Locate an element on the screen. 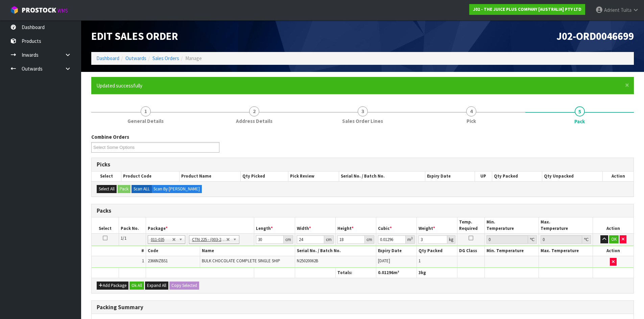 Image resolution: width=644 pixels, height=319 pixels. span: BULK CHOCOLATE COMPLETE SINGLE SHIP is located at coordinates (241, 260).